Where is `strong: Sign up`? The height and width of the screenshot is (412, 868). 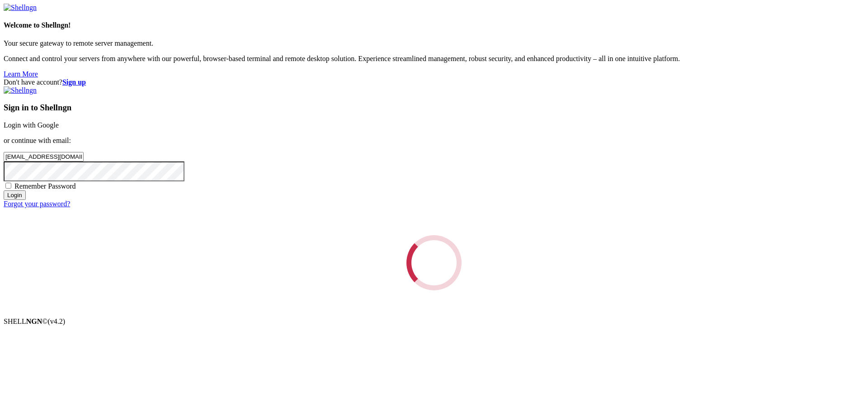
strong: Sign up is located at coordinates (74, 82).